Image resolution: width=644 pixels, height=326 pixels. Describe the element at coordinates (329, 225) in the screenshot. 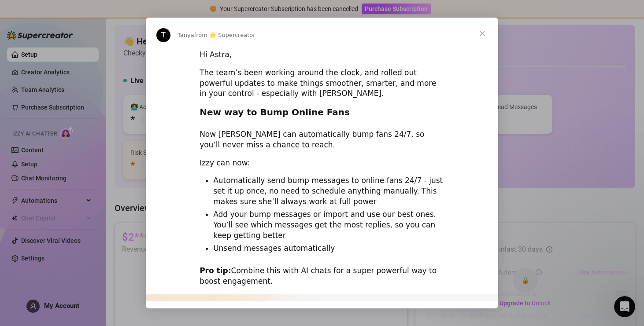

I see `li: Add your bump messages or import and use our best ones. You’ll see which messages get the most re...` at that location.